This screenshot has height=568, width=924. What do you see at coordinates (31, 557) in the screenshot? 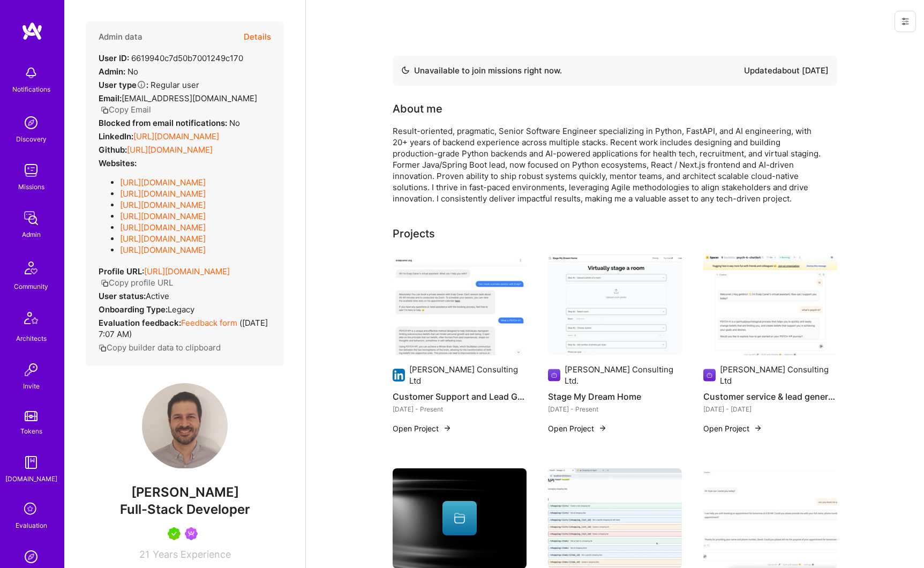
I see `img: Admin Search` at bounding box center [31, 557].